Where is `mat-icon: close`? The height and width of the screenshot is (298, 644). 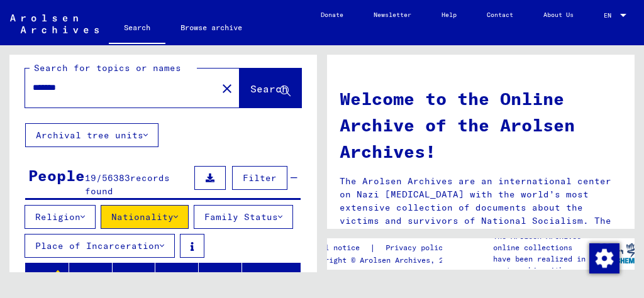 mat-icon: close is located at coordinates (227, 89).